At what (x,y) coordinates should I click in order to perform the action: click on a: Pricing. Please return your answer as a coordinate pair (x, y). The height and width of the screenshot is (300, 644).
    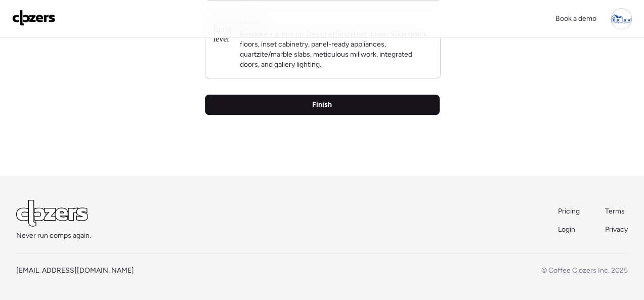
    Looking at the image, I should click on (569, 212).